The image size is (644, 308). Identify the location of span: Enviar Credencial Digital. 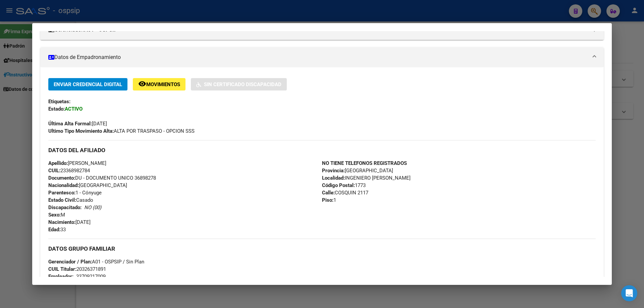
(88, 85).